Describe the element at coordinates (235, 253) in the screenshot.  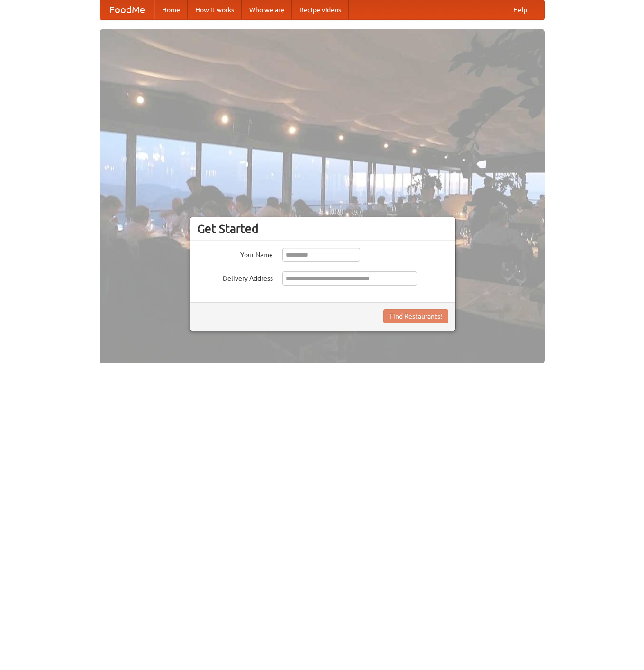
I see `label: Your Name` at that location.